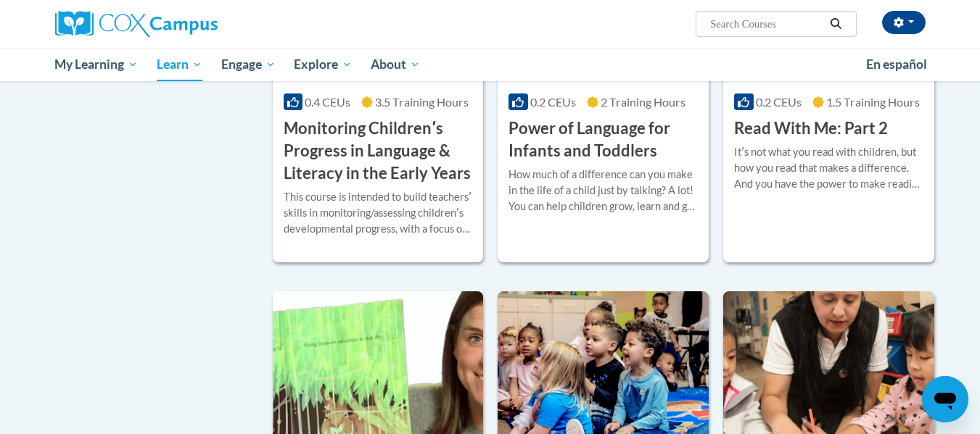 This screenshot has height=434, width=980. I want to click on a: Learn, so click(179, 65).